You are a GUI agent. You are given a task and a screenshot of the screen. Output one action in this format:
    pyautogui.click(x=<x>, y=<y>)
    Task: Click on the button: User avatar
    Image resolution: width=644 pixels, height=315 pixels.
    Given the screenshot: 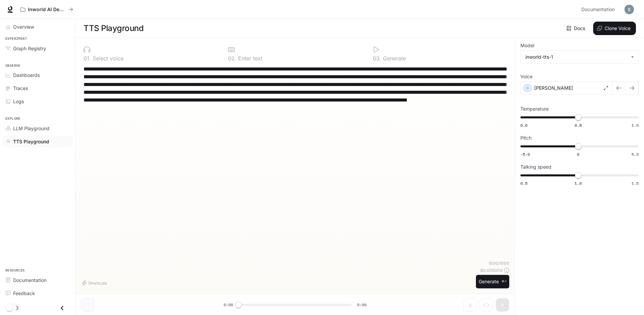 What is the action you would take?
    pyautogui.click(x=629, y=9)
    